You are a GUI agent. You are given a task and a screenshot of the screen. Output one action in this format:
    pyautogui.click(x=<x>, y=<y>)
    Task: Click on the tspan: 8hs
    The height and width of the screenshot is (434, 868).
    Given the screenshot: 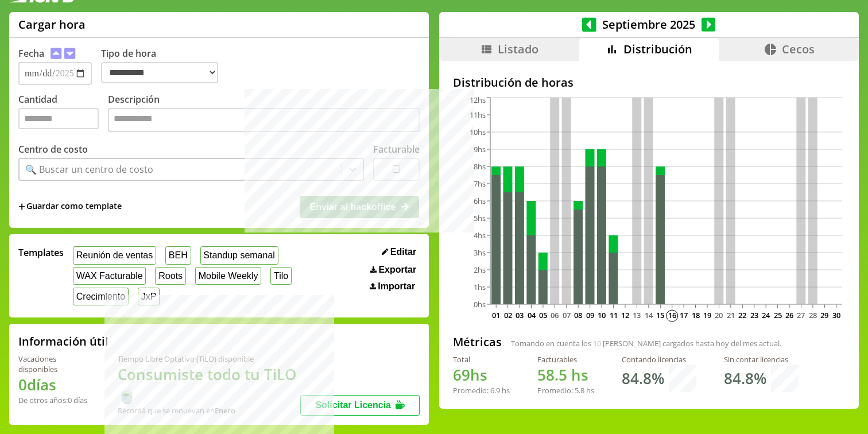 What is the action you would take?
    pyautogui.click(x=479, y=167)
    